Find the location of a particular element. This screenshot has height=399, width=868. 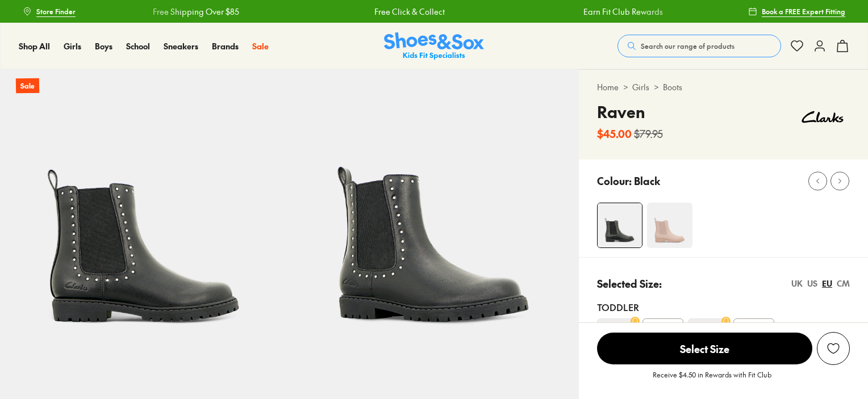

a: Boys is located at coordinates (103, 46).